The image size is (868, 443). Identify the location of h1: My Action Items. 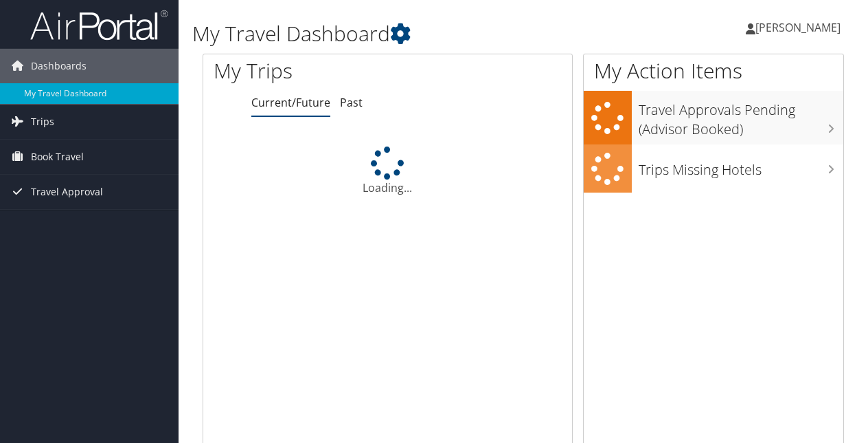
(714, 71).